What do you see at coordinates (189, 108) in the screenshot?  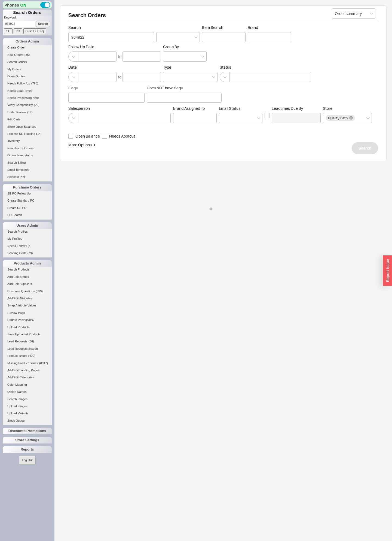 I see `span: Brand Assigned To` at bounding box center [189, 108].